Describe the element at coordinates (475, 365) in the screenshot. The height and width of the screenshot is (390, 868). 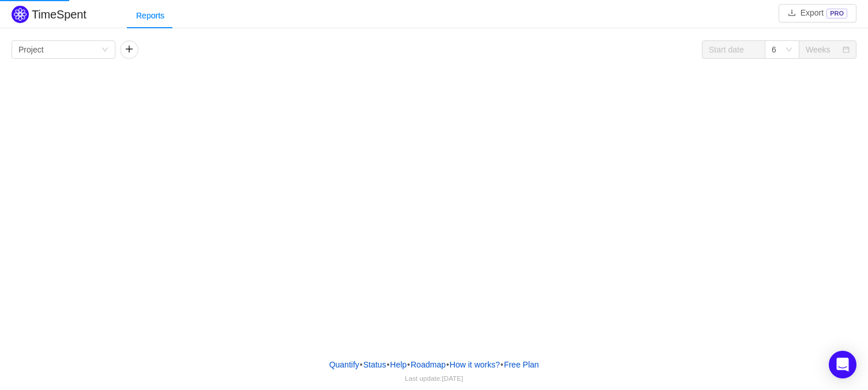
I see `button: How it works?` at that location.